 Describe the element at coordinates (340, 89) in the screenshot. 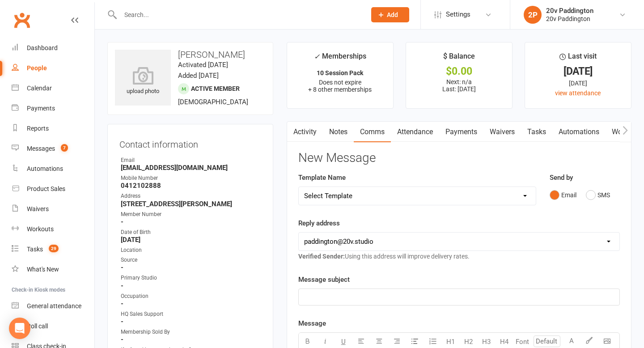

I see `span: + 8 other memberships` at that location.